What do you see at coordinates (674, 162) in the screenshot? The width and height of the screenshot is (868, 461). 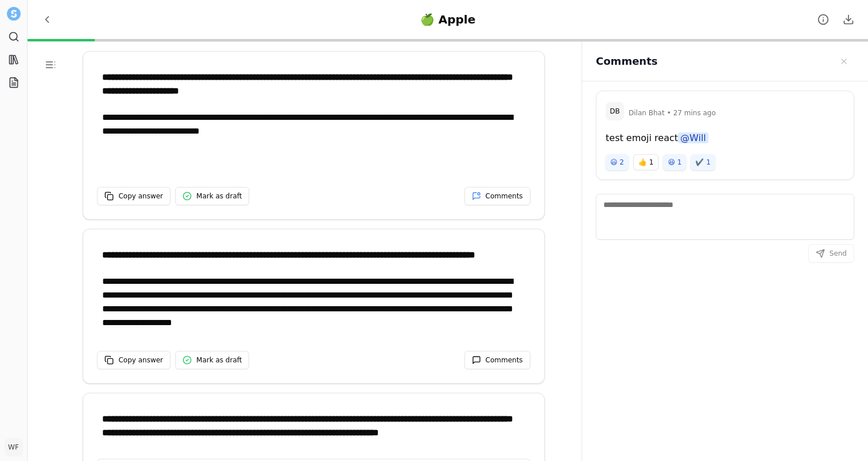 I see `span: 😆 1` at bounding box center [674, 162].